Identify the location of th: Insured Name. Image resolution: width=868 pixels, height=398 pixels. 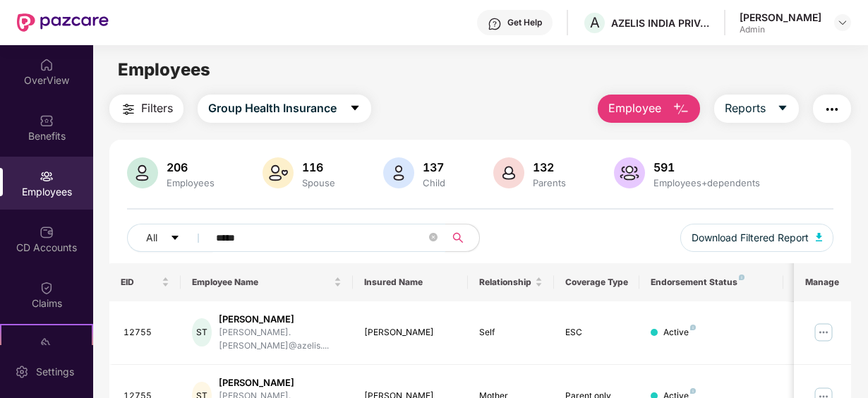
(410, 282).